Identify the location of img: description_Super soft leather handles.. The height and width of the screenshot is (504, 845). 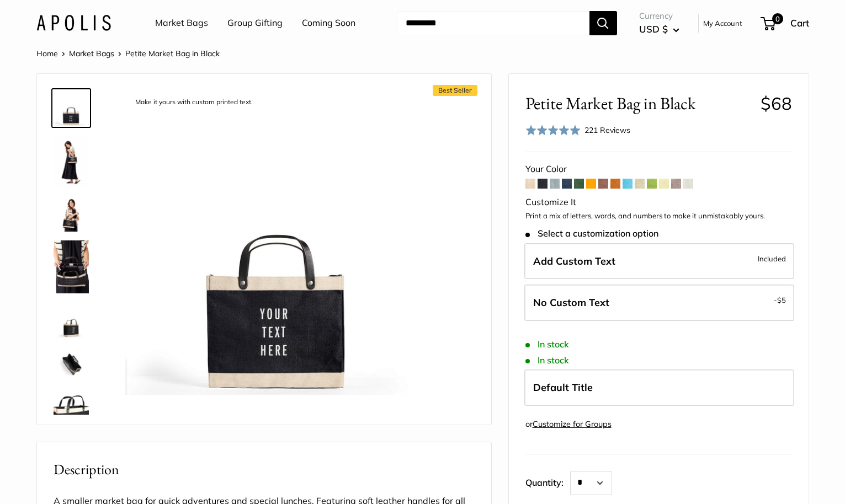
(71, 408).